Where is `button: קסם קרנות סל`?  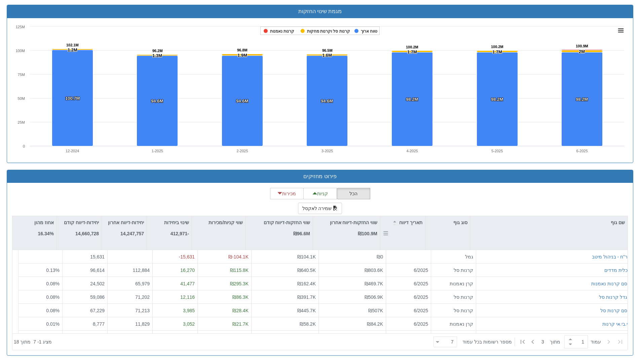
button: קסם קרנות סל is located at coordinates (615, 310).